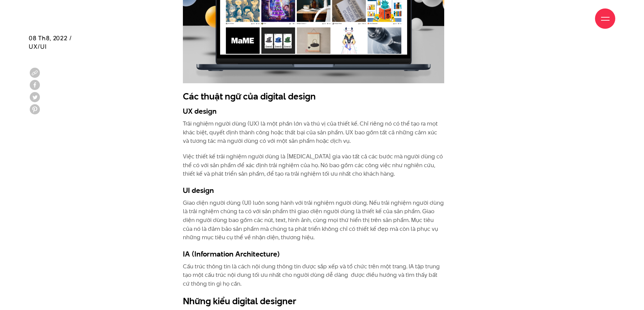 This screenshot has height=310, width=644. I want to click on p: Cấu trúc thông tin là cách nội dung thông tin được sắp xếp và tổ chức trên một trang. IA tập trun..., so click(314, 275).